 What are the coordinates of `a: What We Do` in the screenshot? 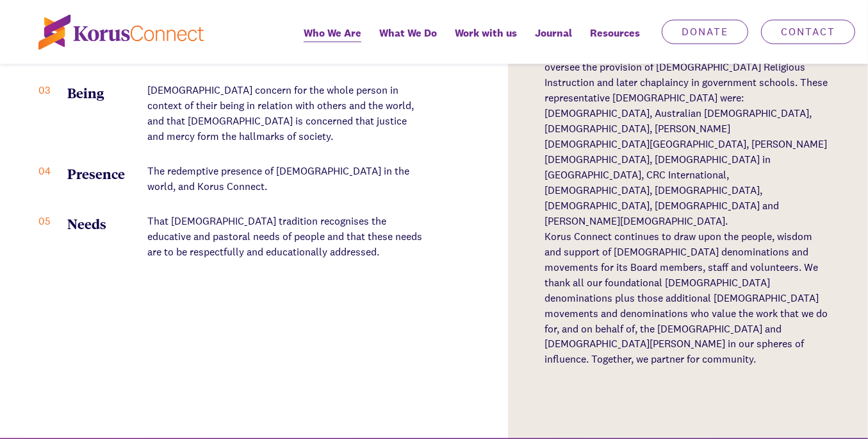 It's located at (408, 41).